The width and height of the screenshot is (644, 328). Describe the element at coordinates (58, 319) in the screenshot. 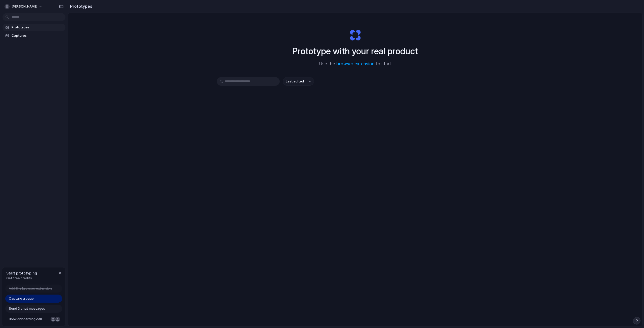

I see `div: Christian Iacullo` at that location.